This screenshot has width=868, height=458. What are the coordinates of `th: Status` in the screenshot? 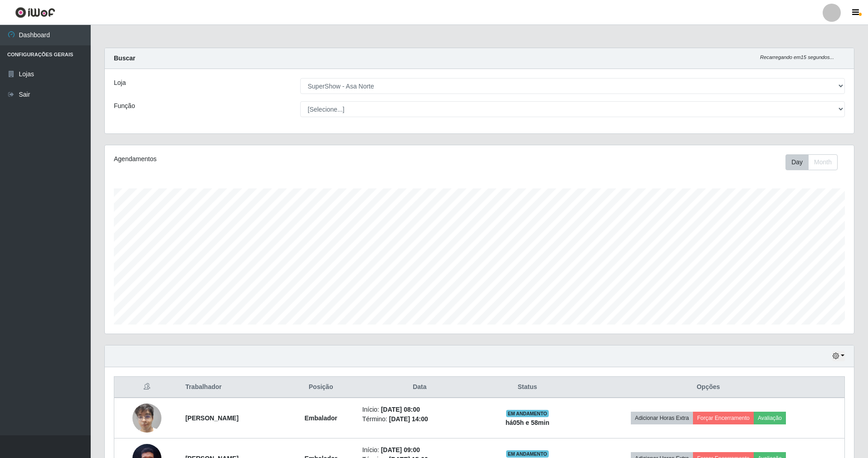 It's located at (528, 387).